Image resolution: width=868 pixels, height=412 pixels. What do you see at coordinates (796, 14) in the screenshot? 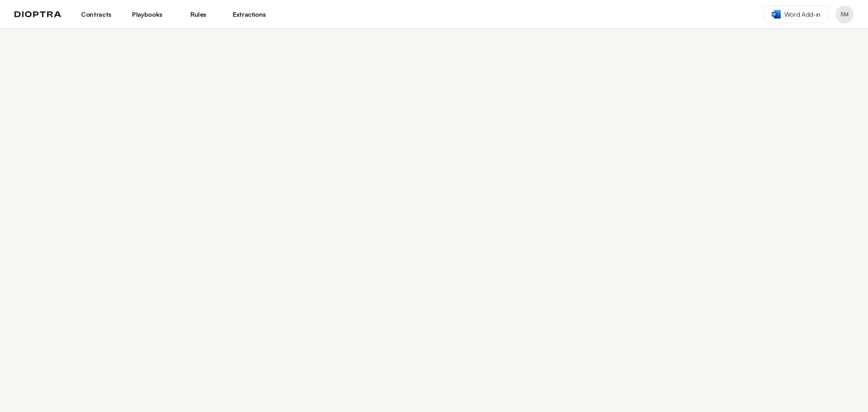
I see `a: Word Add-in` at bounding box center [796, 14].